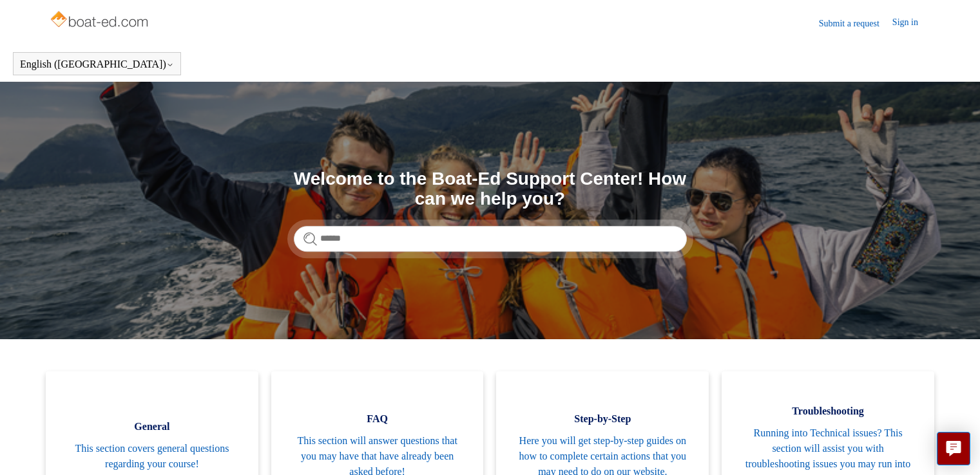 The width and height of the screenshot is (980, 475). I want to click on a: Submit a request, so click(856, 23).